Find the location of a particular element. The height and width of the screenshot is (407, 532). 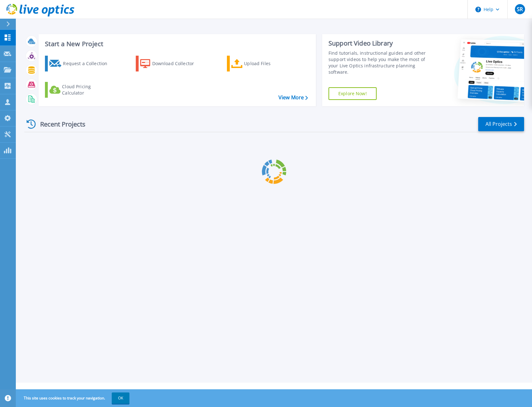

a: Cloud Pricing Calculator is located at coordinates (80, 90).